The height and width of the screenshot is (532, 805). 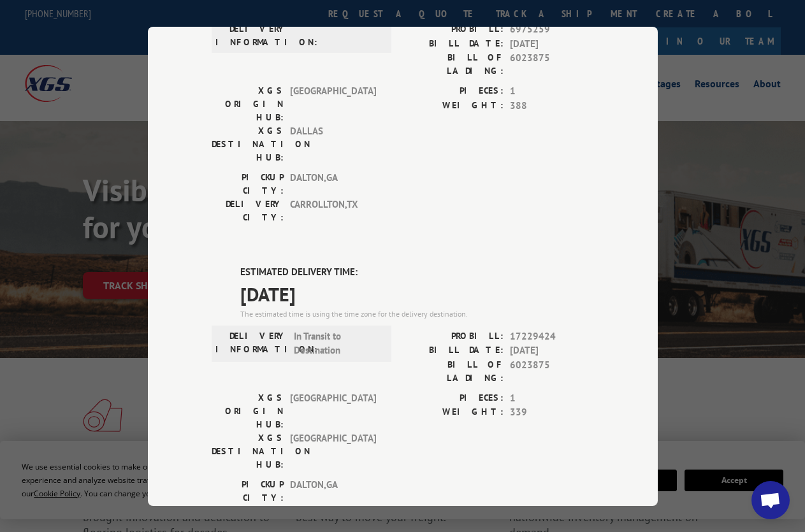 I want to click on span: 388, so click(x=552, y=105).